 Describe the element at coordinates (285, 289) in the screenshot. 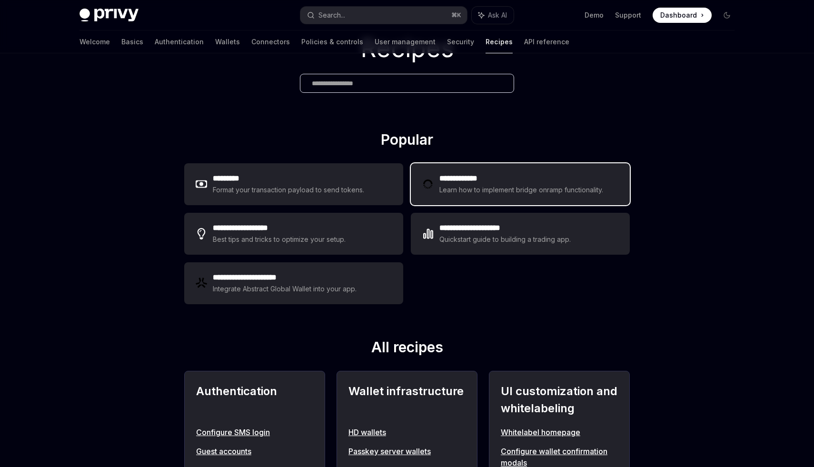

I see `div: Integrate Abstract Global Wallet into your app.` at that location.